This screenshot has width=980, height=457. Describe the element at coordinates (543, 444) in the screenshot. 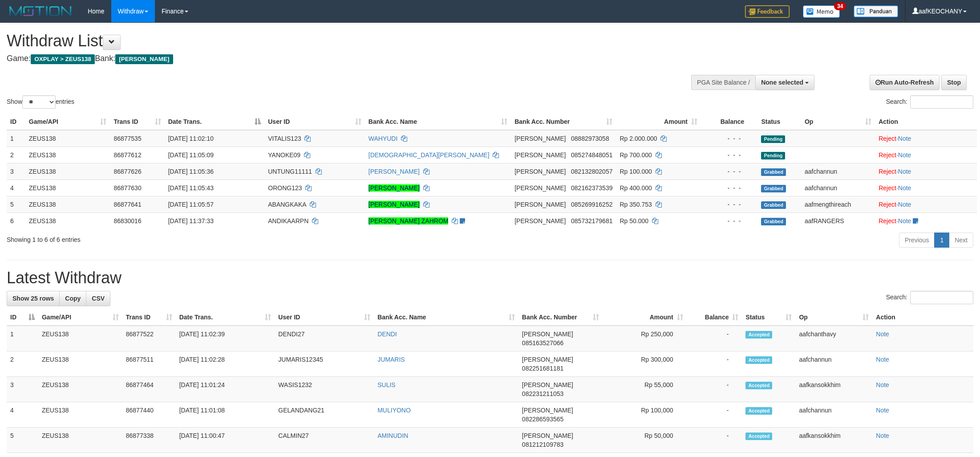

I see `span: Copy 081212109783 to clipboard` at that location.